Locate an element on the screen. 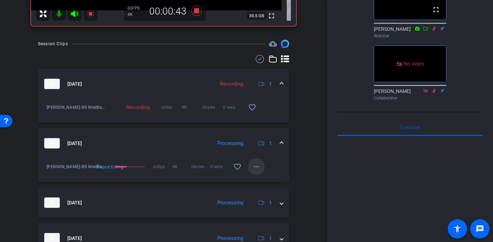 The height and width of the screenshot is (242, 493). span: No Video is located at coordinates (414, 64).